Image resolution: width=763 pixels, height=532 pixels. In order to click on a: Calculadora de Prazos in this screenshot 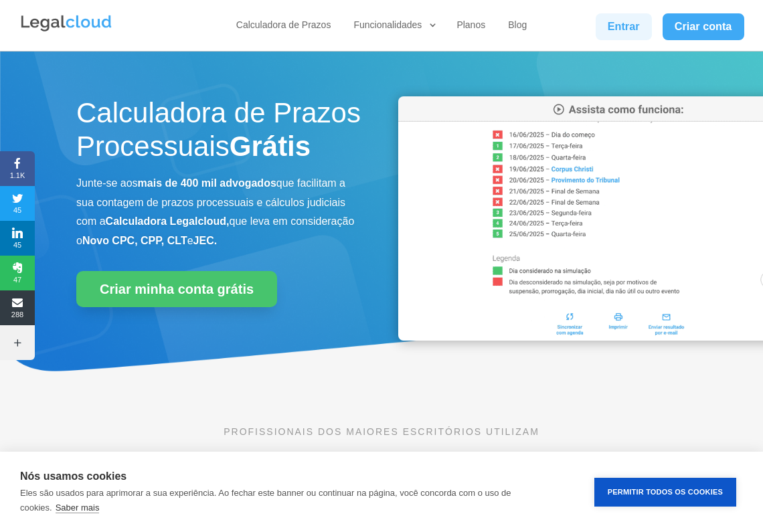, I will do `click(284, 28)`.